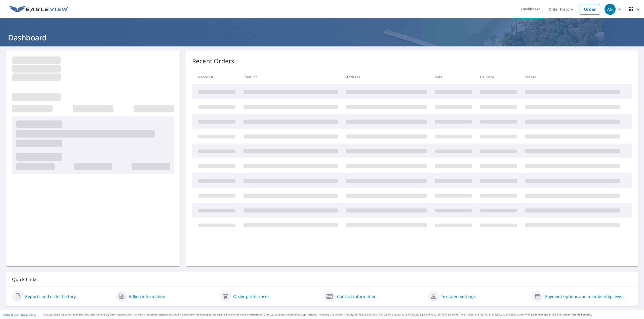  I want to click on th: Date, so click(453, 77).